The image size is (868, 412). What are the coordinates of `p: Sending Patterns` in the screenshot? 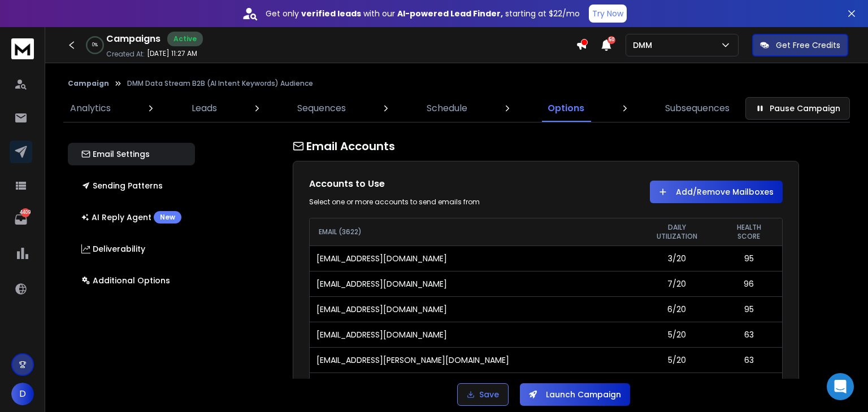 It's located at (122, 186).